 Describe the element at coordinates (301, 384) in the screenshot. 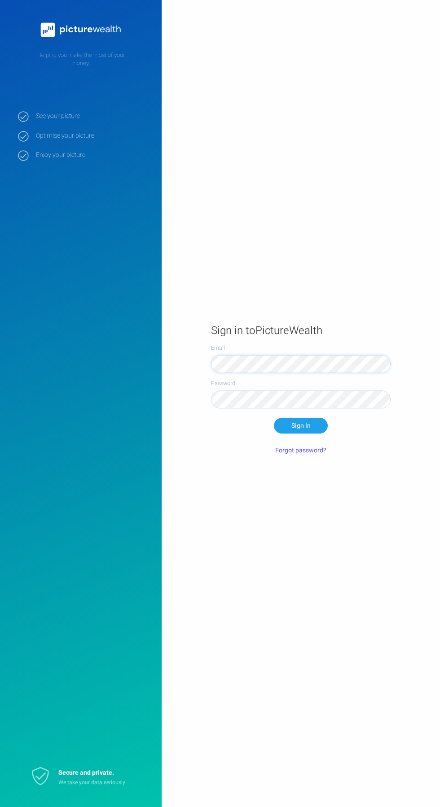

I see `label: Password` at that location.